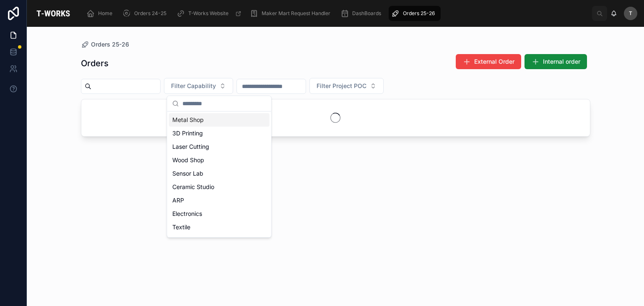 Image resolution: width=644 pixels, height=306 pixels. What do you see at coordinates (219, 241) in the screenshot?
I see `div: Miscellaneous` at bounding box center [219, 241].